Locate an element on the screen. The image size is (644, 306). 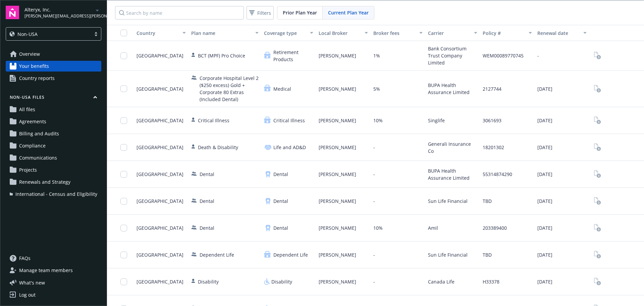
span: Communications is located at coordinates (38, 158).